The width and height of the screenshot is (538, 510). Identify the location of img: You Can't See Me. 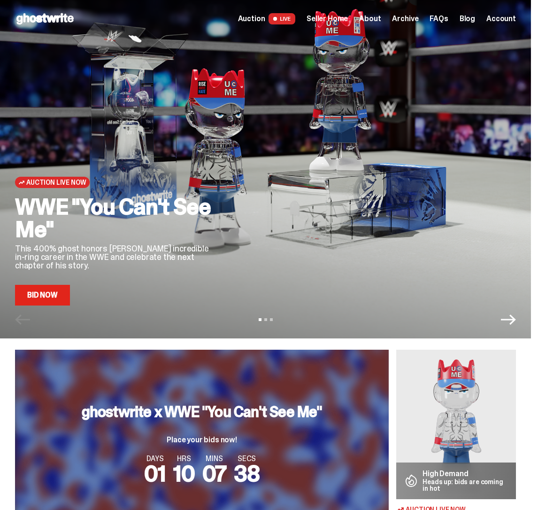
(456, 424).